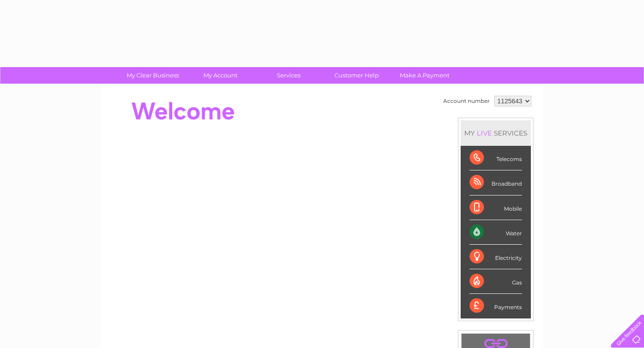 This screenshot has height=348, width=644. What do you see at coordinates (424, 75) in the screenshot?
I see `a: Make A Payment` at bounding box center [424, 75].